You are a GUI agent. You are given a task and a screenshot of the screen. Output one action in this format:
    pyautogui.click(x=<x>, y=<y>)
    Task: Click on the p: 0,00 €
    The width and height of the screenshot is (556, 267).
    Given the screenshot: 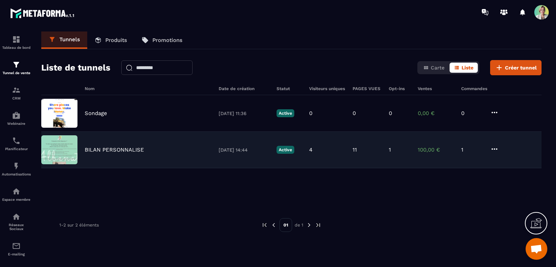 What is the action you would take?
    pyautogui.click(x=436, y=113)
    